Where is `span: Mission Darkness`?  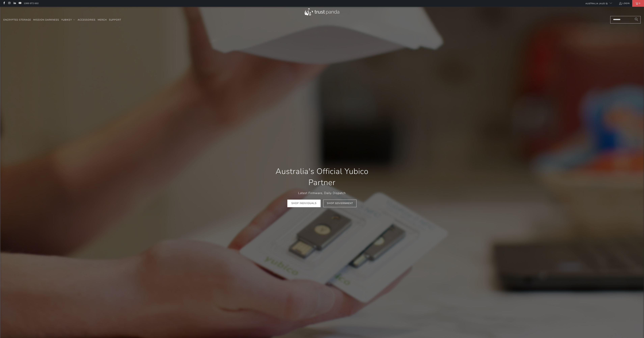 span: Mission Darkness is located at coordinates (46, 20).